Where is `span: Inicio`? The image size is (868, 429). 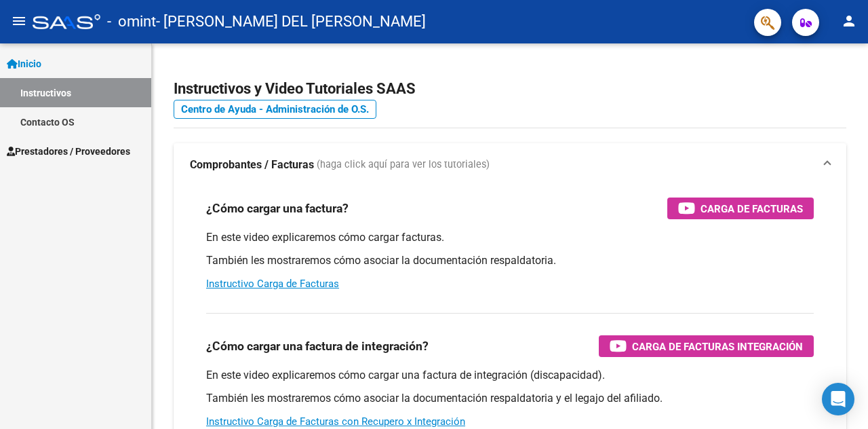
span: Inicio is located at coordinates (24, 64).